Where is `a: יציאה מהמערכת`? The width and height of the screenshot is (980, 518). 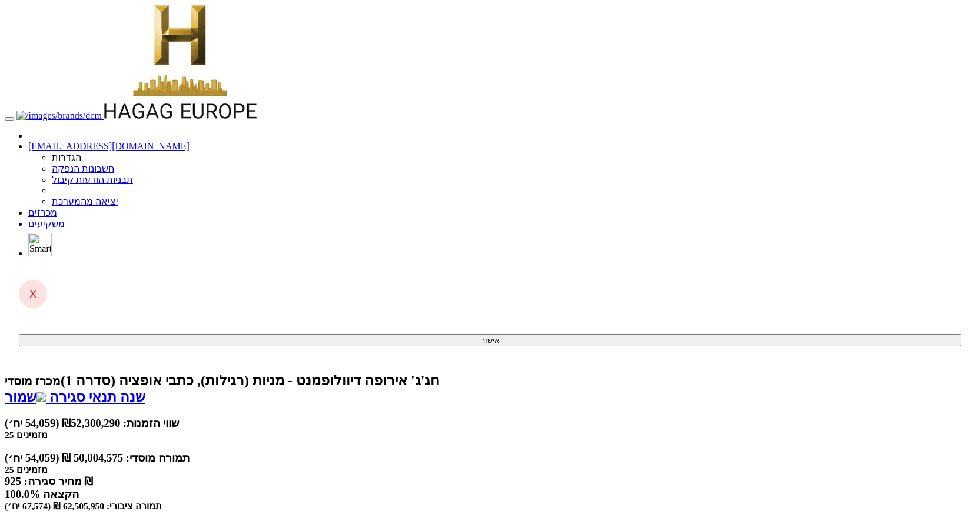 a: יציאה מהמערכת is located at coordinates (85, 201).